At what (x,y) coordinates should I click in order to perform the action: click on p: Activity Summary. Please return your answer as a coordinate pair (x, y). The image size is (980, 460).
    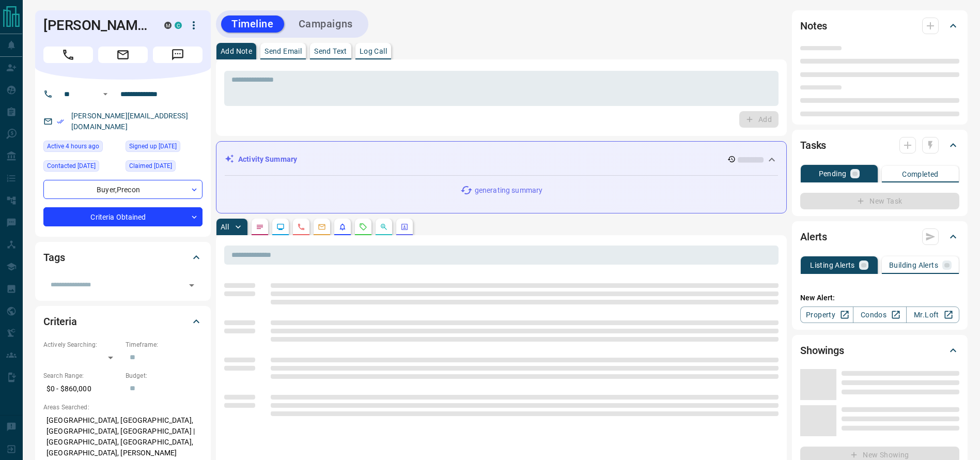
    Looking at the image, I should click on (268, 159).